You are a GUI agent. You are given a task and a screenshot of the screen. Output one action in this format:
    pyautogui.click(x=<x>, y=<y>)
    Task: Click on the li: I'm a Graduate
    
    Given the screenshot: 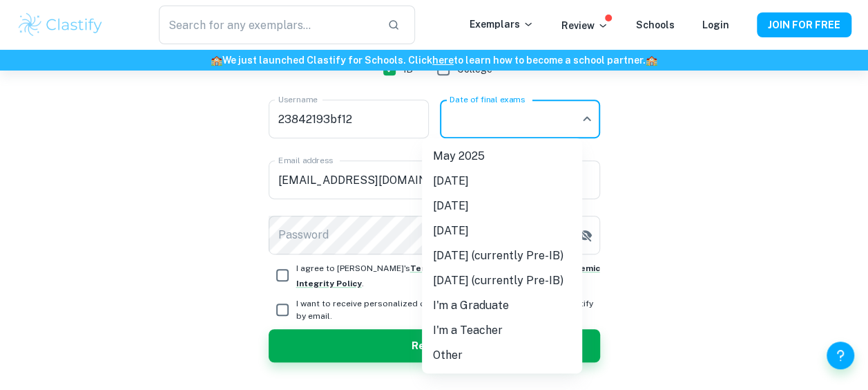 What is the action you would take?
    pyautogui.click(x=502, y=306)
    